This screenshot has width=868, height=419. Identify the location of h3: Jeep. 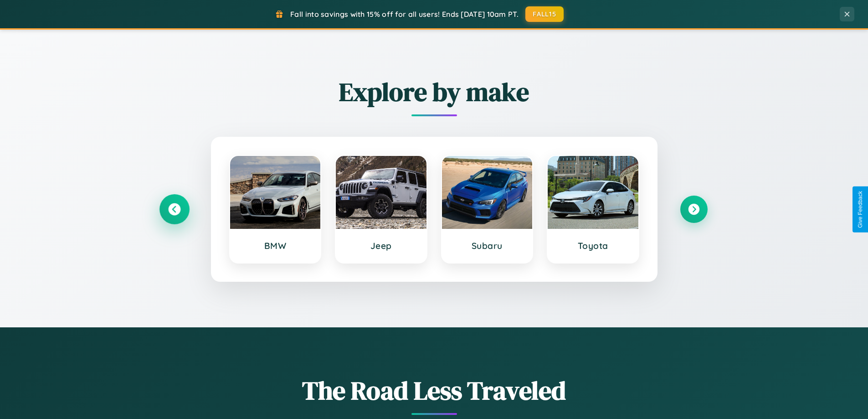
(381, 246).